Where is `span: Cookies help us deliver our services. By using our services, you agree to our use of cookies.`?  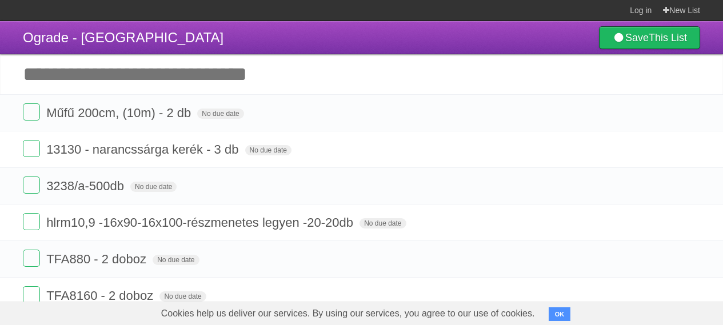 span: Cookies help us deliver our services. By using our services, you agree to our use of cookies. is located at coordinates (348, 314).